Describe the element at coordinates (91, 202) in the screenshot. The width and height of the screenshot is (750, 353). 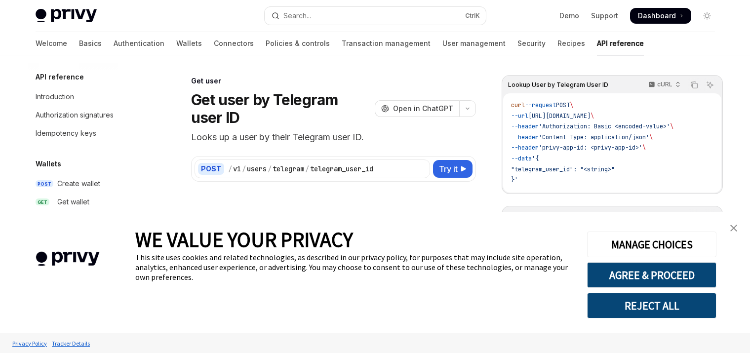
I see `a: GETGet wallet` at that location.